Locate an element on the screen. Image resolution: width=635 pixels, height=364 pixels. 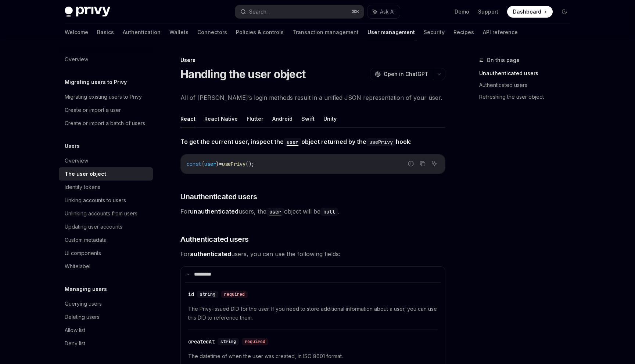
div: Allow list is located at coordinates (75, 330).